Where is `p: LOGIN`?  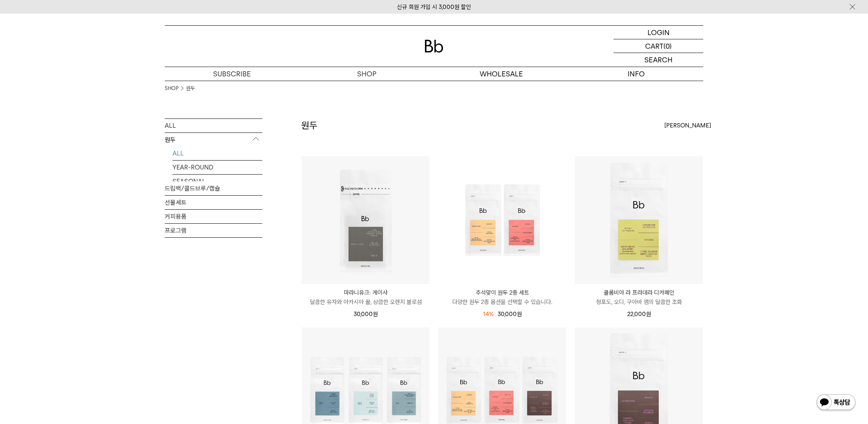 p: LOGIN is located at coordinates (658, 33).